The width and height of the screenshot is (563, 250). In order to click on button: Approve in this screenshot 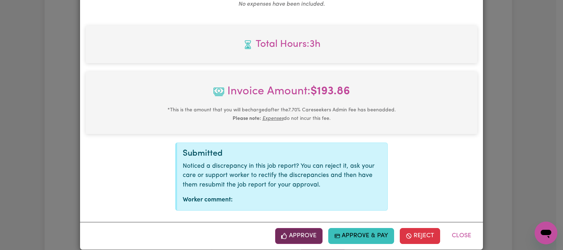, I will do `click(299, 235)`.